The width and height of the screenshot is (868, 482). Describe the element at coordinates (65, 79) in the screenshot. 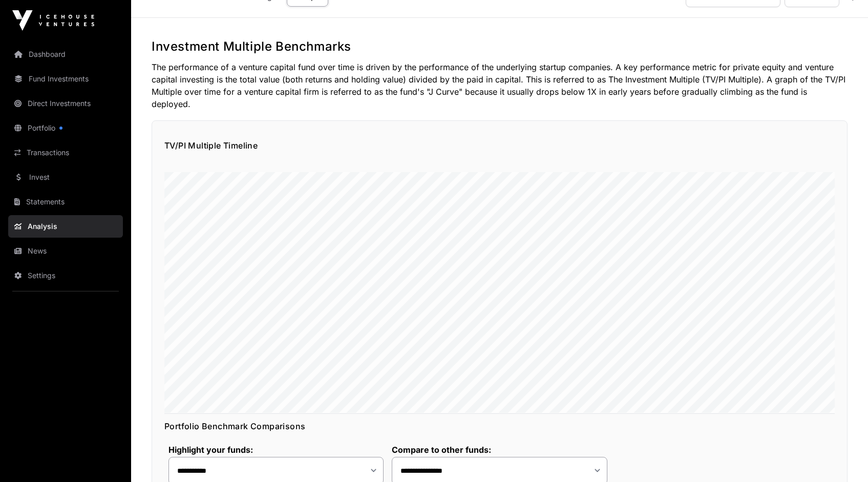

I see `a: Fund Investments` at that location.